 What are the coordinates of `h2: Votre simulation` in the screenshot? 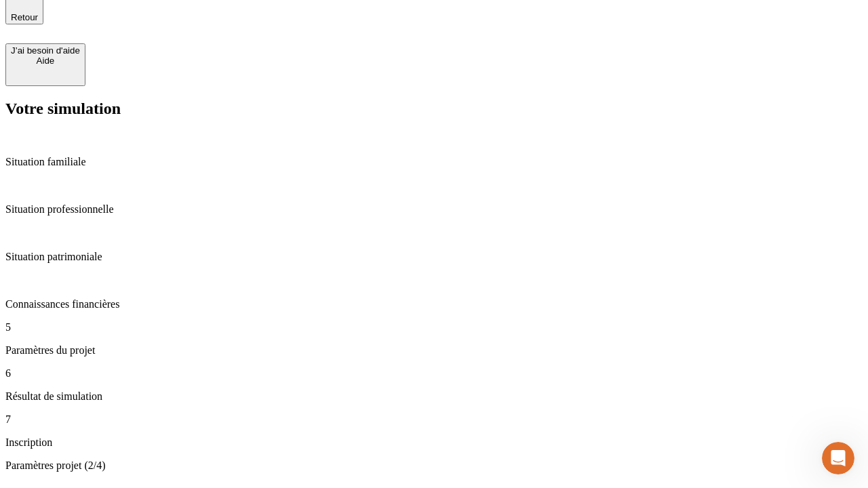 It's located at (434, 108).